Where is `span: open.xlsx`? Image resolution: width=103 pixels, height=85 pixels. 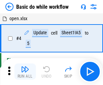 span: open.xlsx is located at coordinates (18, 19).